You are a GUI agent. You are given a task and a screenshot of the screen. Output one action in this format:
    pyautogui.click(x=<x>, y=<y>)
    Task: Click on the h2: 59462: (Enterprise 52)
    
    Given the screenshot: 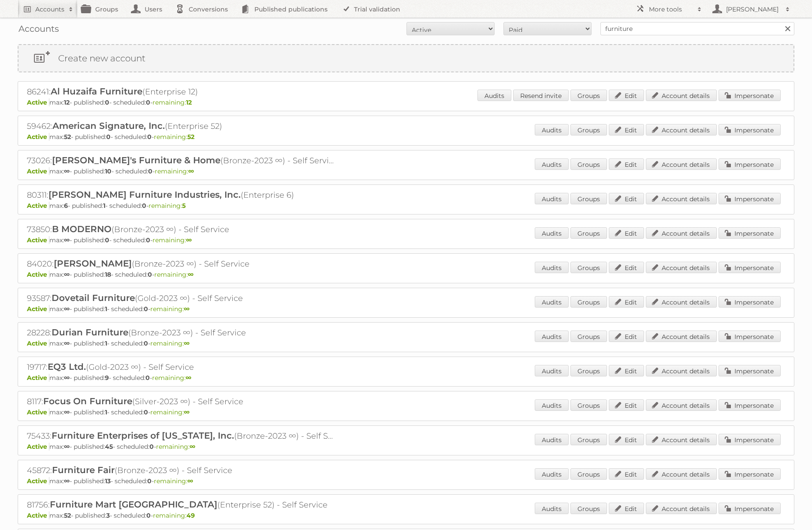 What is the action you would take?
    pyautogui.click(x=181, y=126)
    